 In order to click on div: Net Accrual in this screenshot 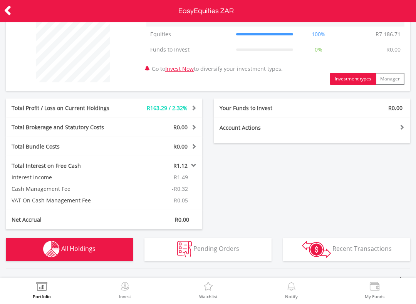, I will do `click(63, 220)`.